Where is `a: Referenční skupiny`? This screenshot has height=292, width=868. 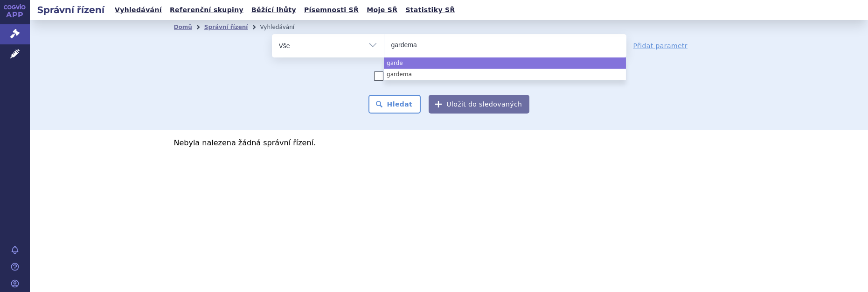
a: Referenční skupiny is located at coordinates (207, 9).